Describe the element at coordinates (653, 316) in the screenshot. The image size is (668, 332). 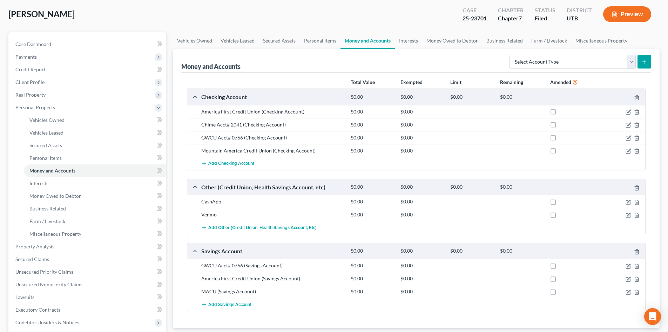
I see `div: Open Intercom Messenger` at that location.